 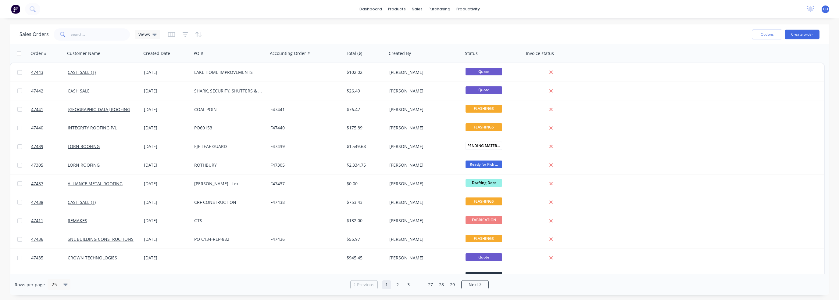 I want to click on div: GTS, so click(x=228, y=220).